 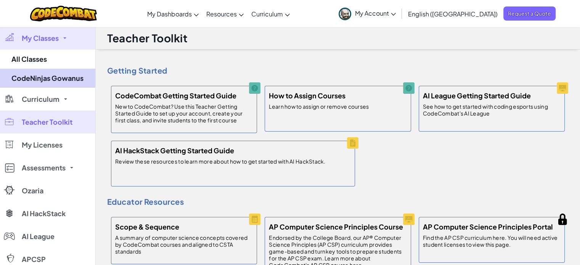 I want to click on span: AI HackStack, so click(x=43, y=214).